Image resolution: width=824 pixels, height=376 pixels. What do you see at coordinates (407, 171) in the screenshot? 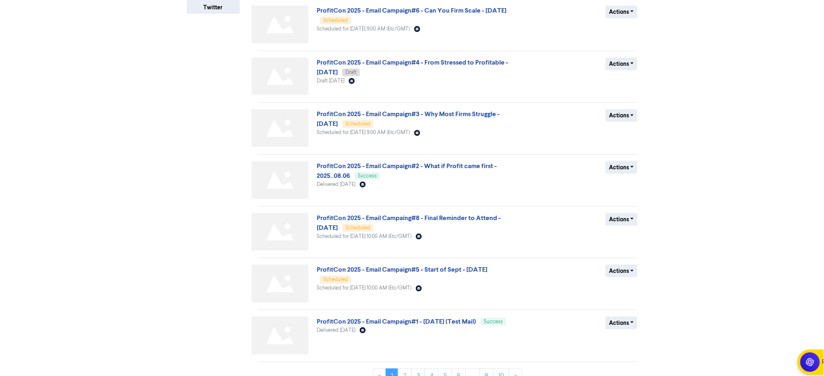
I see `a: ProfitCon 2025 - Email Campaign#2 - What if Profit came first - 2025..08.06` at bounding box center [407, 171].